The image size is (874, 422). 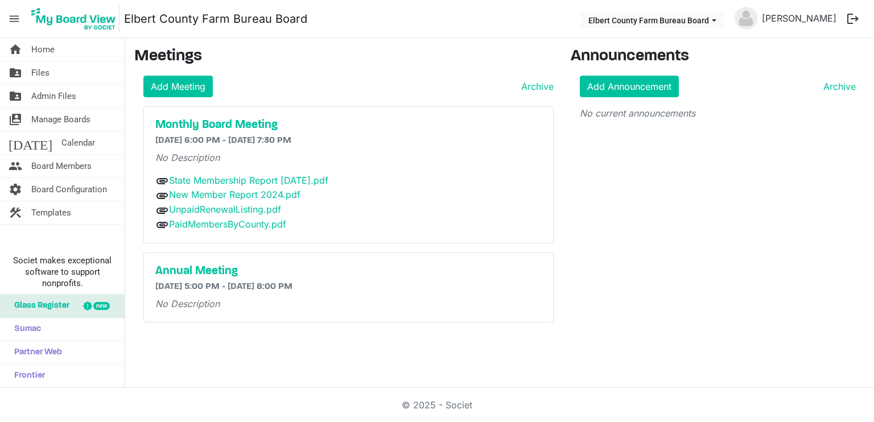 I want to click on span: Partner Web, so click(x=35, y=353).